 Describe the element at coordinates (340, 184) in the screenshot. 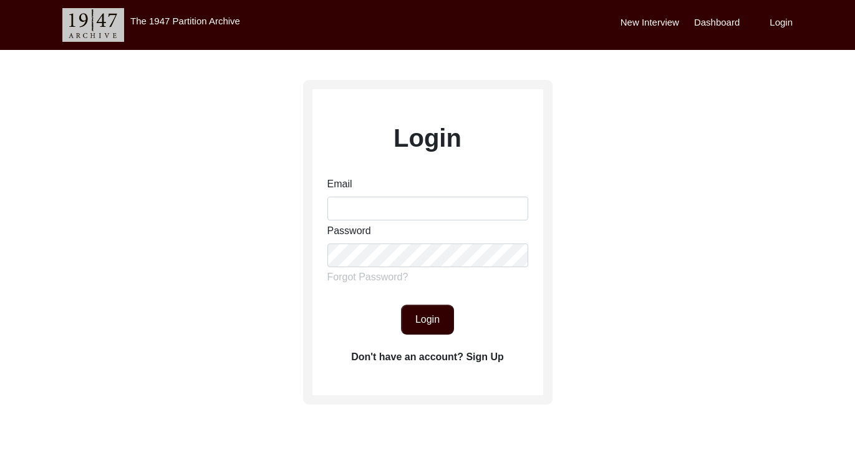

I see `label: Email` at that location.